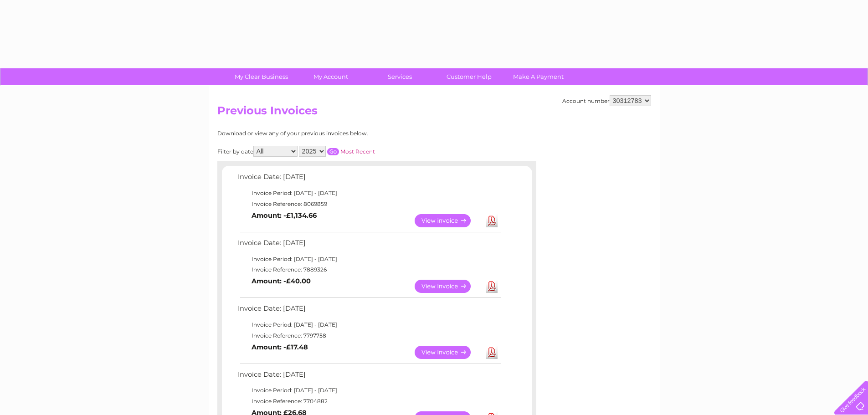  I want to click on div: Filter by date, so click(337, 151).